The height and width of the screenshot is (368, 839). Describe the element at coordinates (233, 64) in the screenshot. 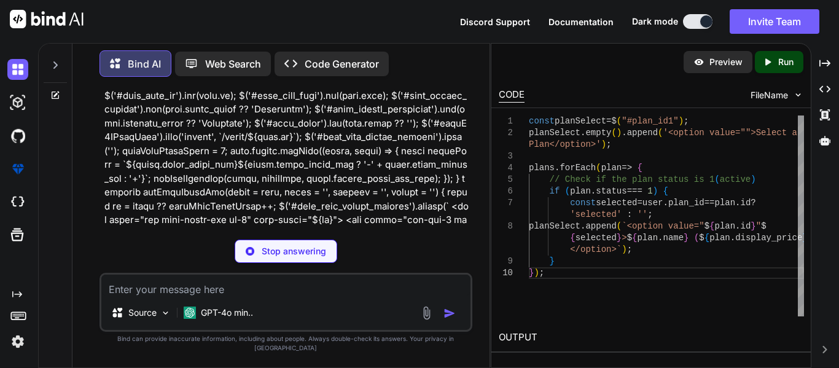

I see `p: Web Search` at that location.